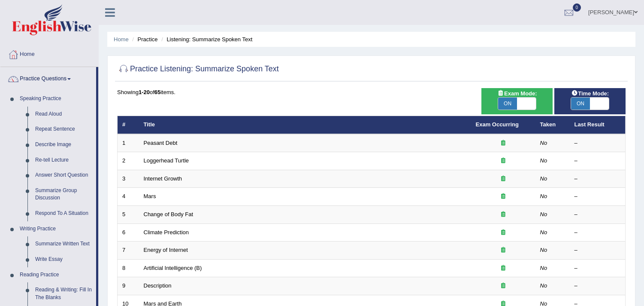 The width and height of the screenshot is (644, 306). I want to click on th: Taken, so click(553, 125).